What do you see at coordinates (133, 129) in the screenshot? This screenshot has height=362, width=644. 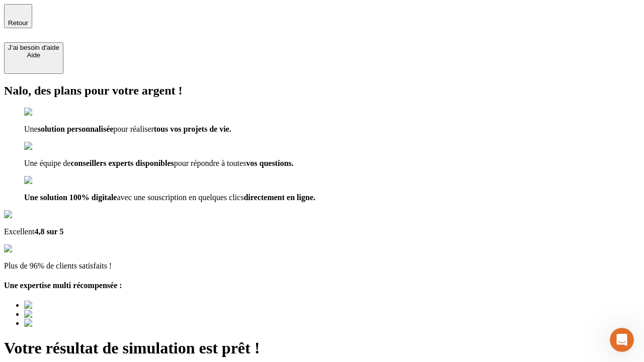 I see `span: pour réaliser` at bounding box center [133, 129].